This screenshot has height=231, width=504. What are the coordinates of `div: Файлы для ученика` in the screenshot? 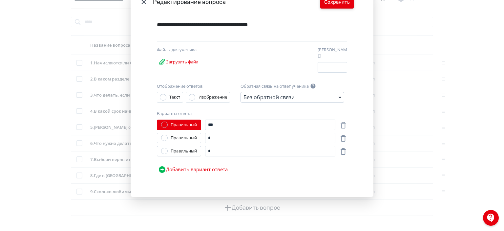 It's located at (191, 50).